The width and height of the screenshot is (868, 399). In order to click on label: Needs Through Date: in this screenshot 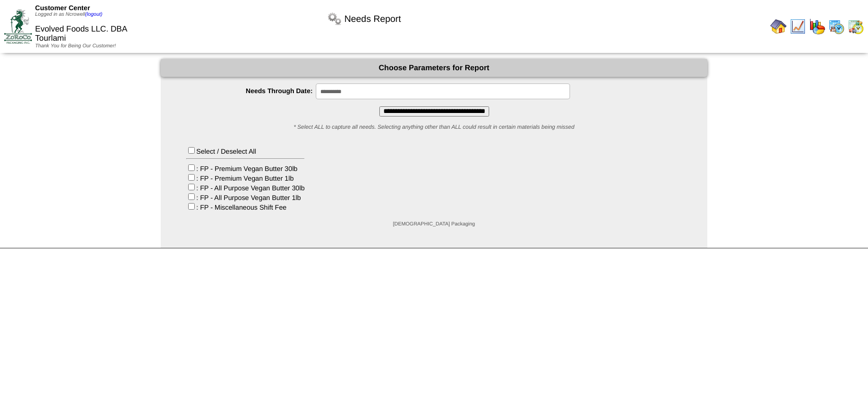, I will do `click(248, 90)`.